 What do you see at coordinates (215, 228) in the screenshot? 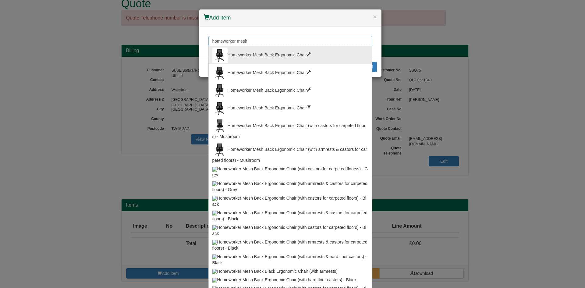
I see `img: homeworker-mesh_black_no-arms_front_1.jpg` at bounding box center [215, 228].